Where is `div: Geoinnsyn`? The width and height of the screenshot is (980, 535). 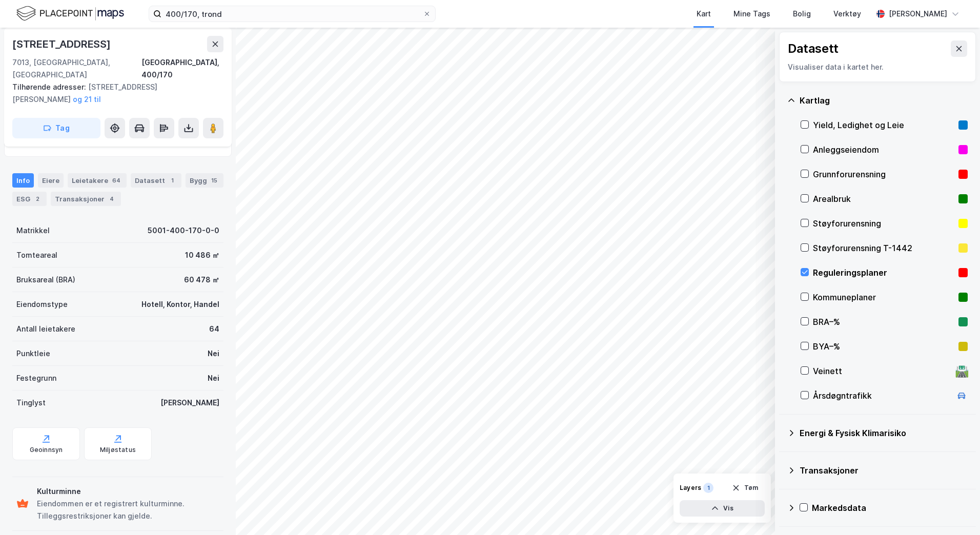
div: Geoinnsyn is located at coordinates (46, 450).